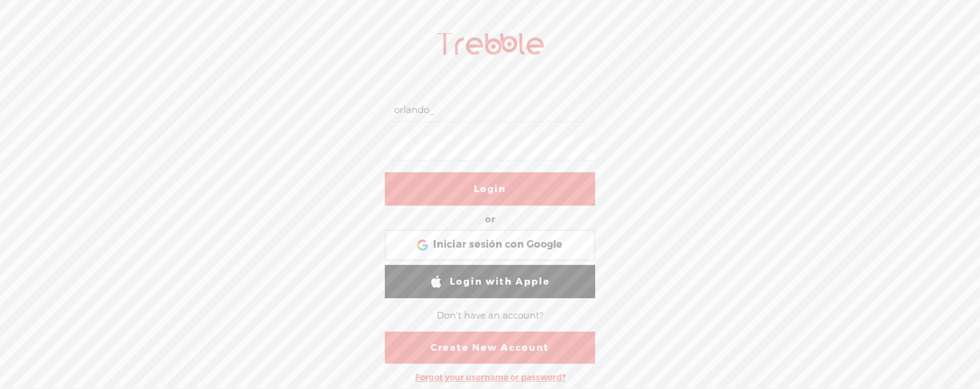  I want to click on input: Username, so click(492, 110).